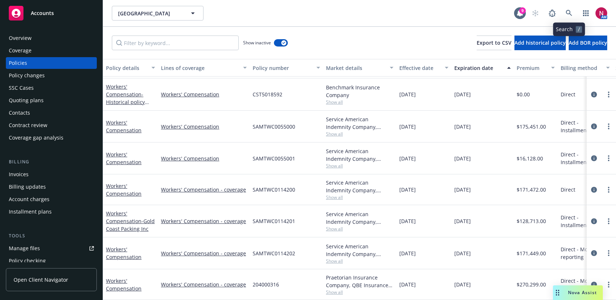 The height and width of the screenshot is (300, 616). What do you see at coordinates (360, 91) in the screenshot?
I see `div: Benchmark Insurance Company` at bounding box center [360, 91].